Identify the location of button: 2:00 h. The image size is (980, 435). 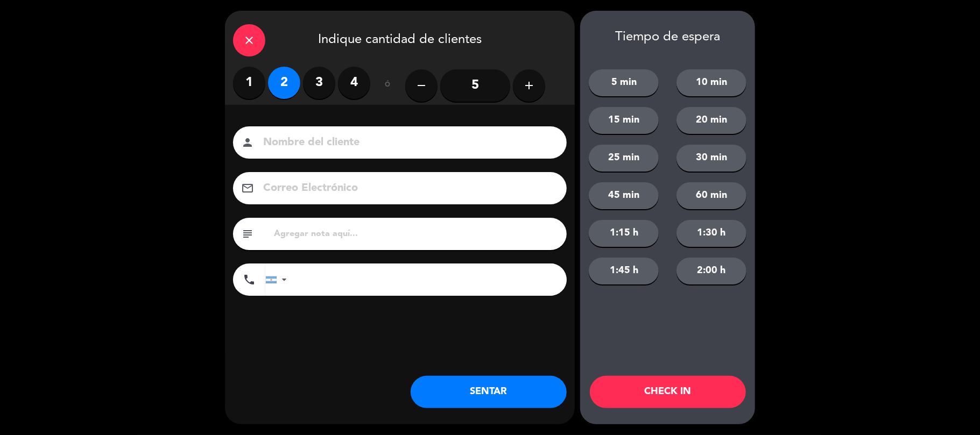
(711, 271).